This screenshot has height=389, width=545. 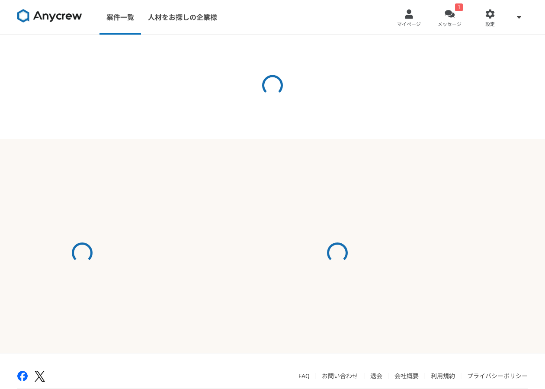 I want to click on img: x-391a3a86.png, so click(x=40, y=376).